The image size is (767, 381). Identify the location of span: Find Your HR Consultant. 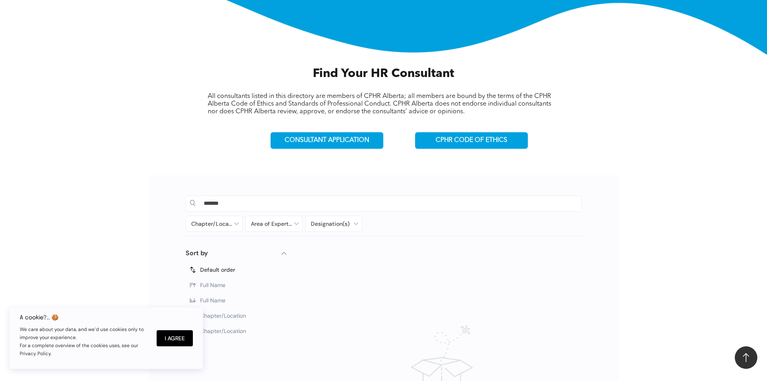
(383, 74).